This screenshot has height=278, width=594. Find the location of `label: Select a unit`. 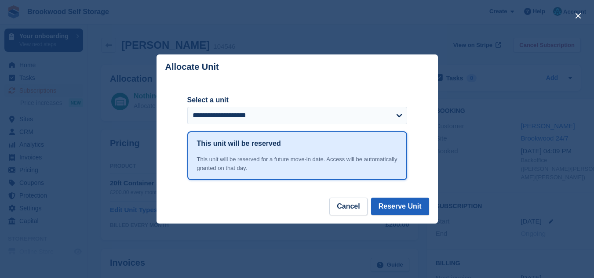

label: Select a unit is located at coordinates (297, 100).